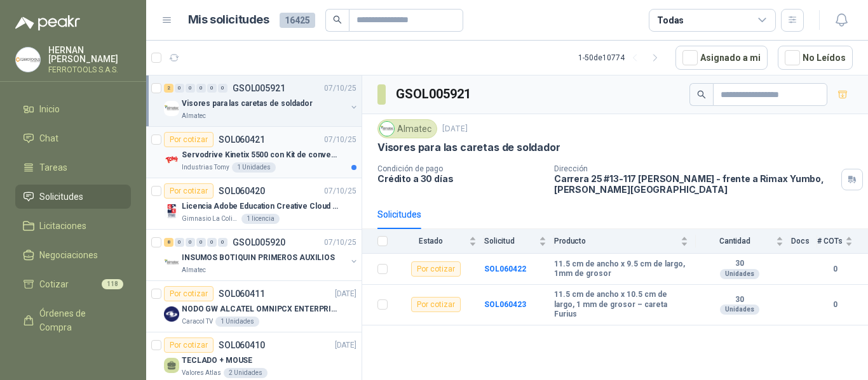 This screenshot has height=380, width=868. I want to click on span: Negociaciones, so click(69, 255).